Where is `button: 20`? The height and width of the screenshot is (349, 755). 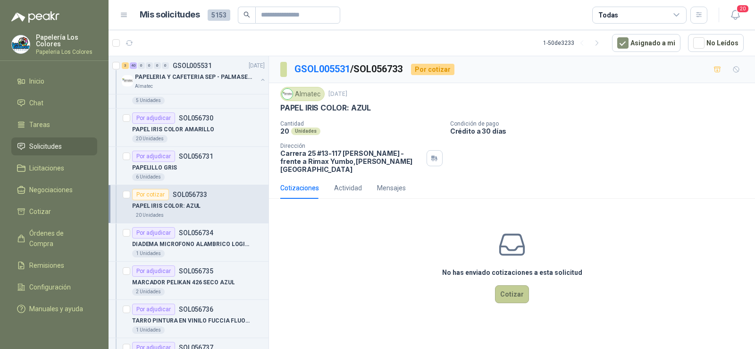
button: 20 is located at coordinates (735, 15).